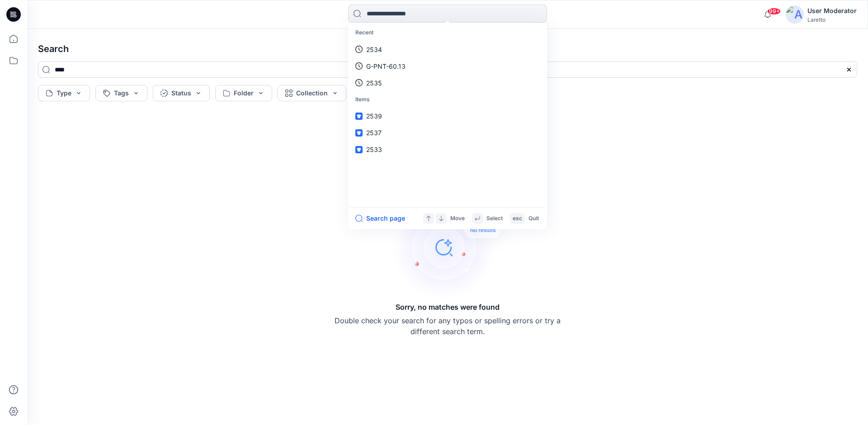 Image resolution: width=868 pixels, height=425 pixels. What do you see at coordinates (121, 93) in the screenshot?
I see `button: Tags` at bounding box center [121, 93].